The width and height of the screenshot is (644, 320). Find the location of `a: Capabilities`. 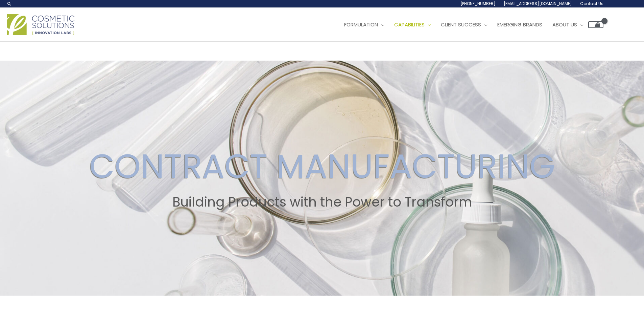

a: Capabilities is located at coordinates (412, 25).